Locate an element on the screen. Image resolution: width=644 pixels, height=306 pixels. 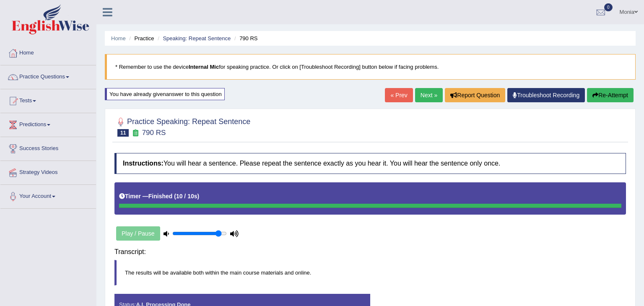
b: Internal Mic is located at coordinates (204, 67).